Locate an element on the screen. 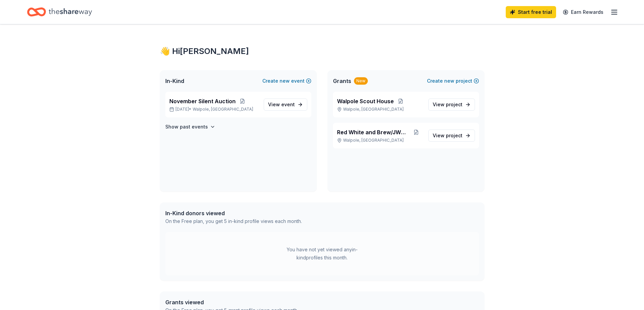  a: View event is located at coordinates (285, 105).